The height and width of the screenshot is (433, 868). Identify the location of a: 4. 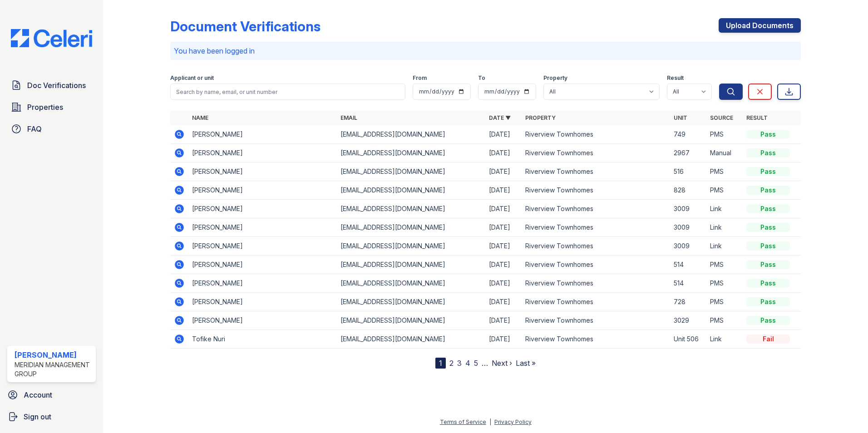
(468, 363).